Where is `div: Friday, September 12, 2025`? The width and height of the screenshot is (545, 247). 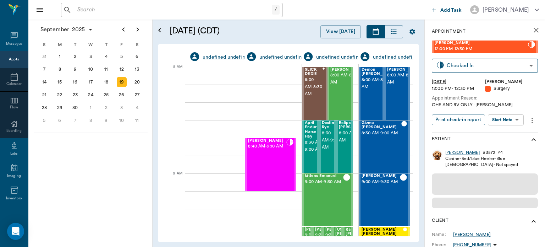
div: Friday, September 12, 2025 is located at coordinates (122, 69).